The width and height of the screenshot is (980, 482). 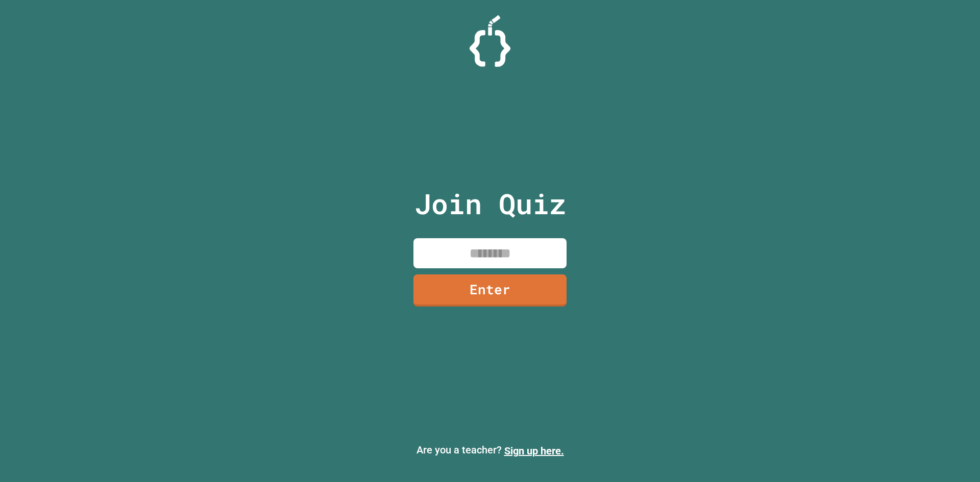 I want to click on a: Sign up here., so click(x=534, y=451).